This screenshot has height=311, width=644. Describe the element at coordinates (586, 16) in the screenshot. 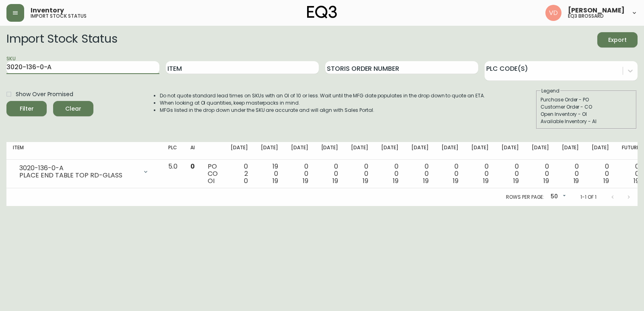

I see `h5: eq3 brossard` at that location.